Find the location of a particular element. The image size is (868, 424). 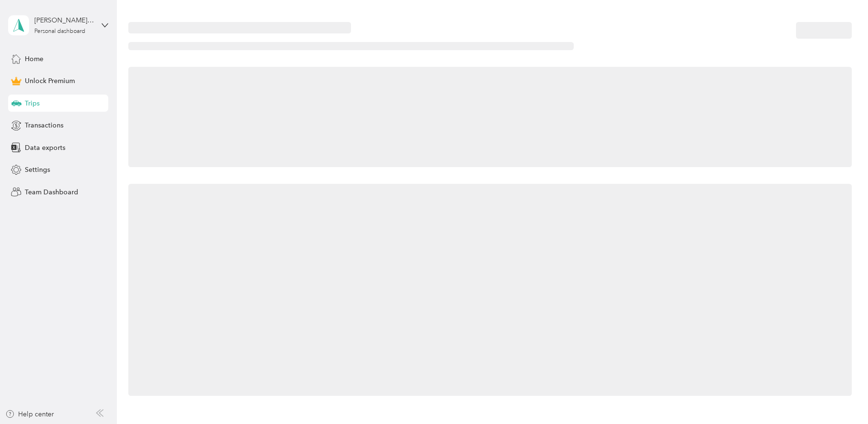

span: Team Dashboard is located at coordinates (51, 192).